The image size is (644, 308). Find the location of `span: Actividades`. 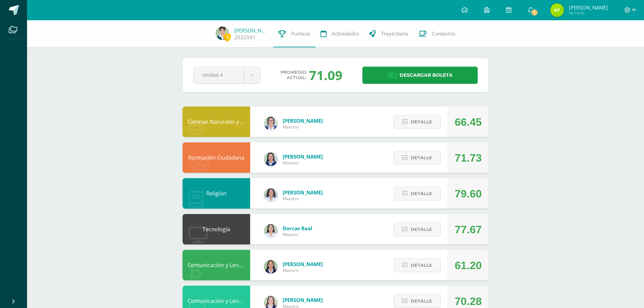

span: Actividades is located at coordinates (345, 33).